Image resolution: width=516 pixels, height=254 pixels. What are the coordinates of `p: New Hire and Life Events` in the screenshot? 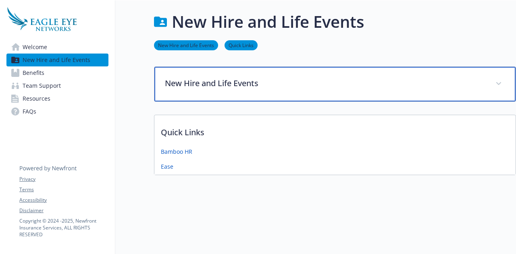 It's located at (325, 83).